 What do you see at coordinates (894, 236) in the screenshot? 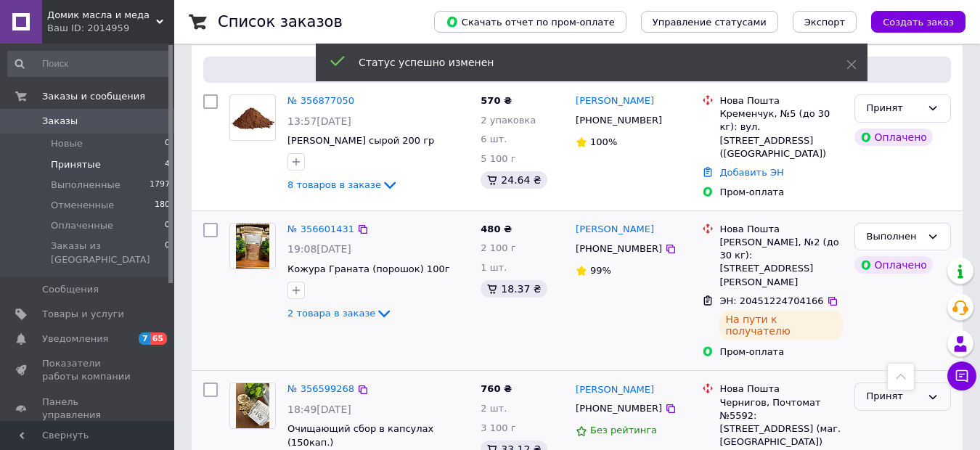
I see `div: Выполнен` at bounding box center [894, 236].